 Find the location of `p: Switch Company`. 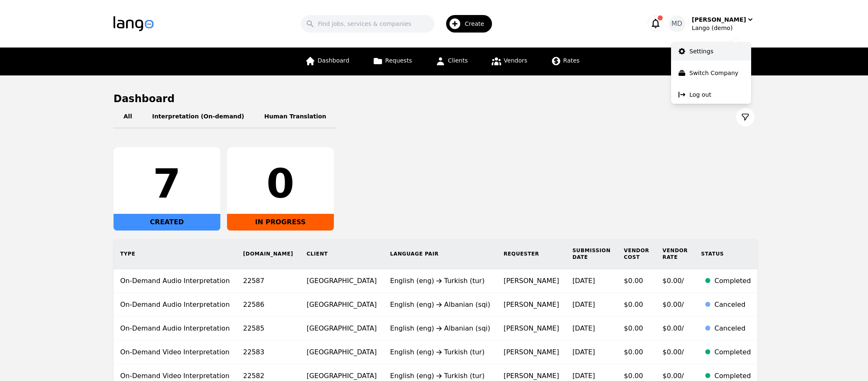

p: Switch Company is located at coordinates (713, 73).